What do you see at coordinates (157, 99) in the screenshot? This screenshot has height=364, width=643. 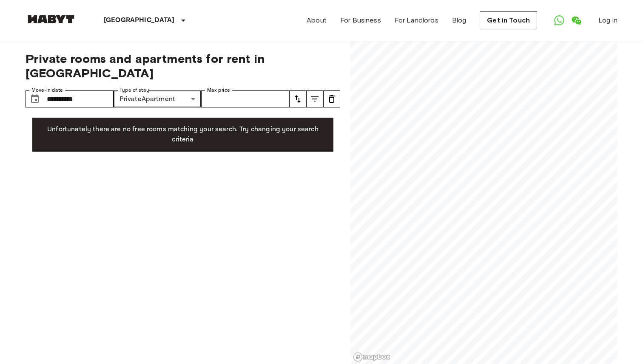 I see `div: PrivateApartment` at bounding box center [157, 99].